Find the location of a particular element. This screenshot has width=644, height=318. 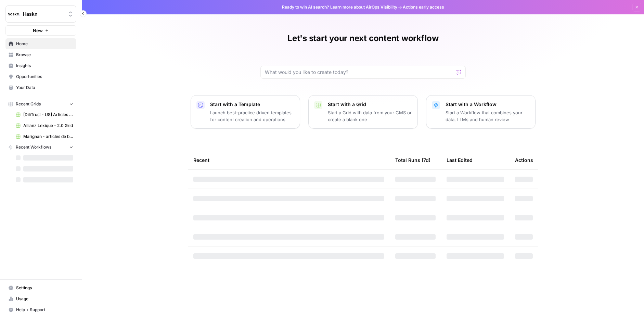

span: Allianz Lexique - 2.0 Grid is located at coordinates (49, 125).